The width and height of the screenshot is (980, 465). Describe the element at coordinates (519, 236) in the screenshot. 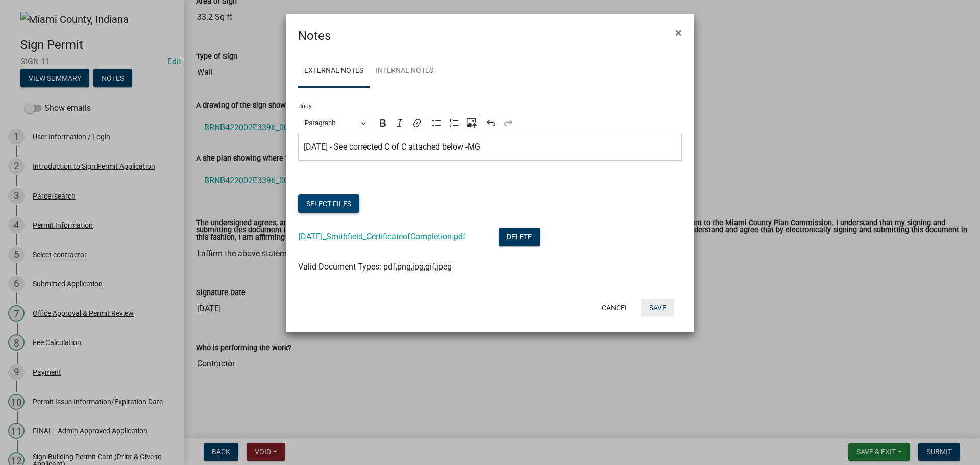

I see `button: Delete` at that location.